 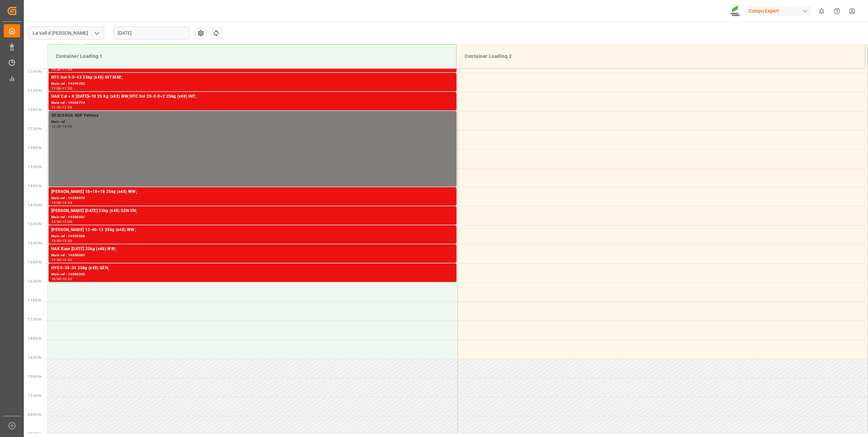 I want to click on div: Main ref : 14050068, so click(x=253, y=236).